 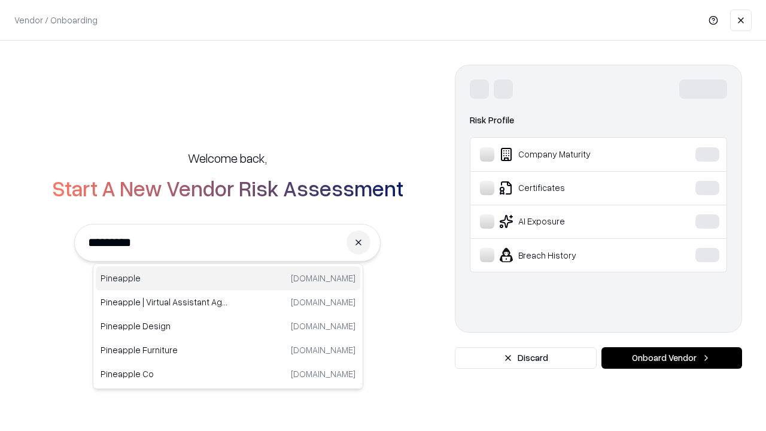 What do you see at coordinates (164, 301) in the screenshot?
I see `p: Pineapple | Virtual Assistant Agency` at bounding box center [164, 301].